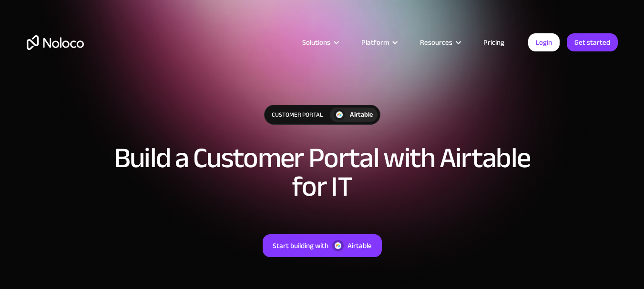 The width and height of the screenshot is (644, 289). I want to click on div: Customer Portal, so click(297, 115).